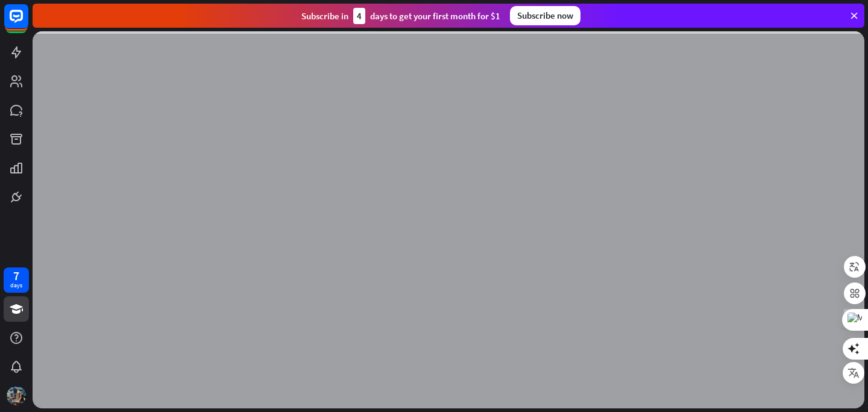 The width and height of the screenshot is (868, 412). I want to click on div: days, so click(16, 286).